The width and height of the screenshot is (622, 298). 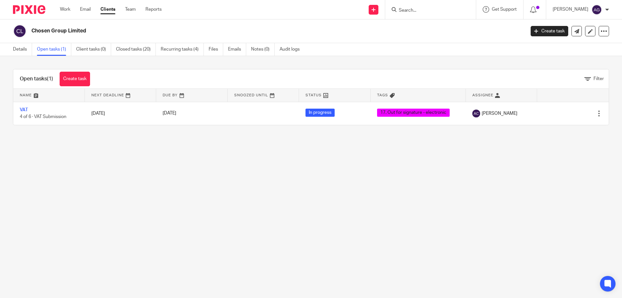 What do you see at coordinates (50, 79) in the screenshot?
I see `span: (1)` at bounding box center [50, 79].